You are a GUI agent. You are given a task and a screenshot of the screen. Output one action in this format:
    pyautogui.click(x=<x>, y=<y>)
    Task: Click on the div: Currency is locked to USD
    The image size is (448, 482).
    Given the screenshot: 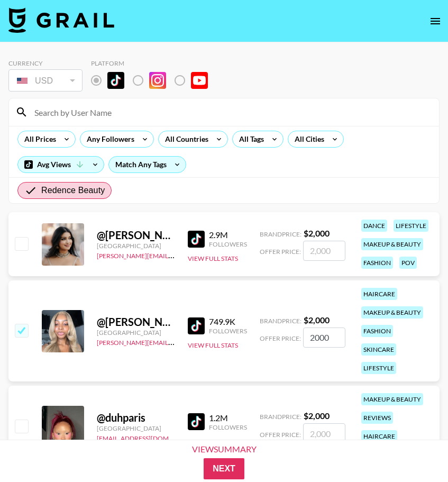 What is the action you would take?
    pyautogui.click(x=46, y=80)
    